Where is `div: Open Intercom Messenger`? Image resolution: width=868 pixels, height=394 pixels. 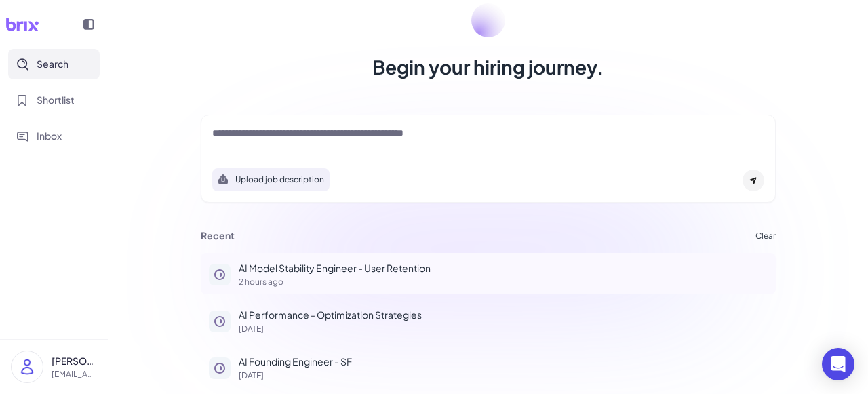
div: Open Intercom Messenger is located at coordinates (839, 364).